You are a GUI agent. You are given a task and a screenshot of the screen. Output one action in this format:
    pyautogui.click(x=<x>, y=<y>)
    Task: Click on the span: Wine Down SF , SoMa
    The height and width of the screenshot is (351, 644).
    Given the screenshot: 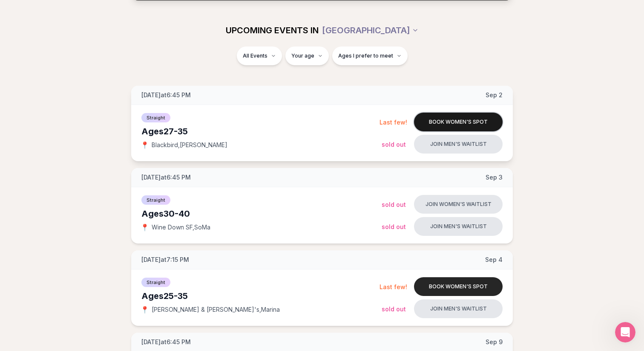 What is the action you would take?
    pyautogui.click(x=181, y=227)
    